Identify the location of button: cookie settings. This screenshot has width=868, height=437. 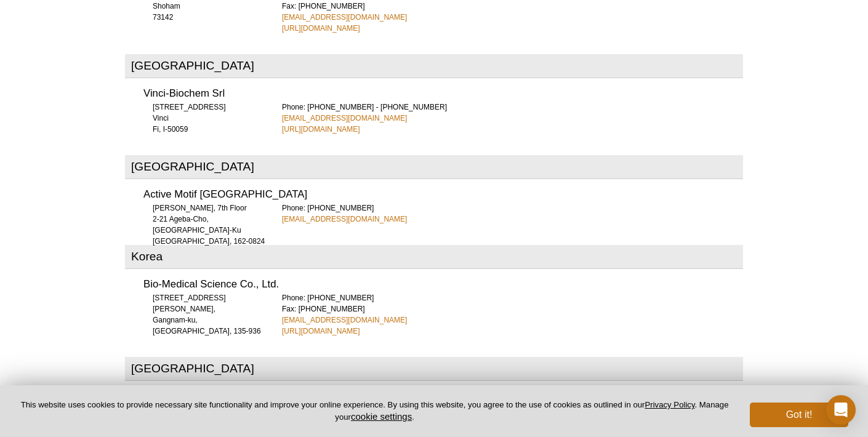
(381, 416).